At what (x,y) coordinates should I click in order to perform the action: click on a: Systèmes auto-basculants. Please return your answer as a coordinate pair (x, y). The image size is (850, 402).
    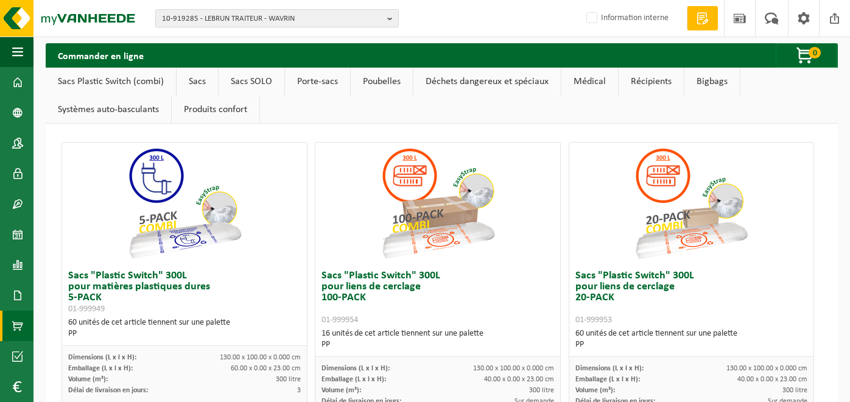
    Looking at the image, I should click on (108, 110).